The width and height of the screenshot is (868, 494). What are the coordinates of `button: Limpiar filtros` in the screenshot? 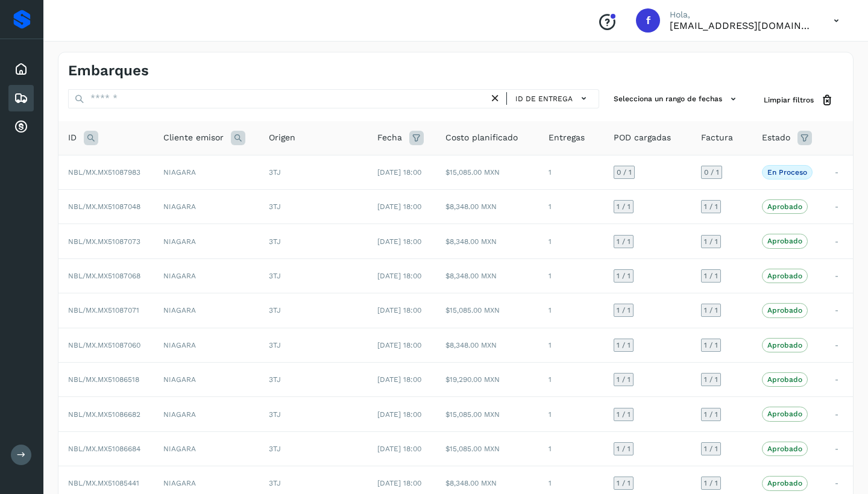 It's located at (799, 100).